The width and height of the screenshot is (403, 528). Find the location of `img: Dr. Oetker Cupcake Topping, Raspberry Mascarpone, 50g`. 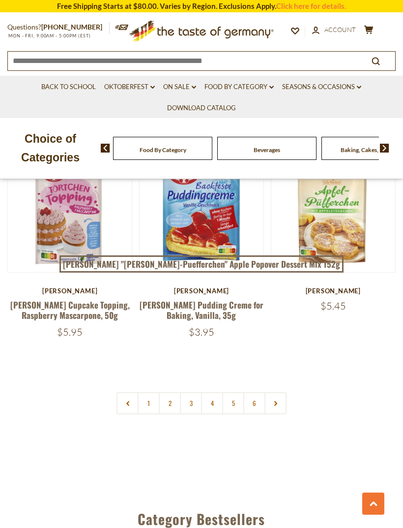

img: Dr. Oetker Cupcake Topping, Raspberry Mascarpone, 50g is located at coordinates (70, 209).